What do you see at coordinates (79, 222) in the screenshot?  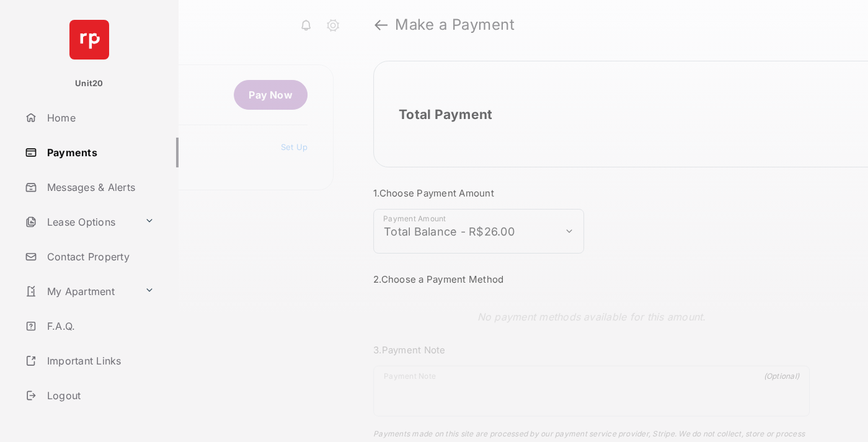 I see `a: Lease Options` at bounding box center [79, 222].